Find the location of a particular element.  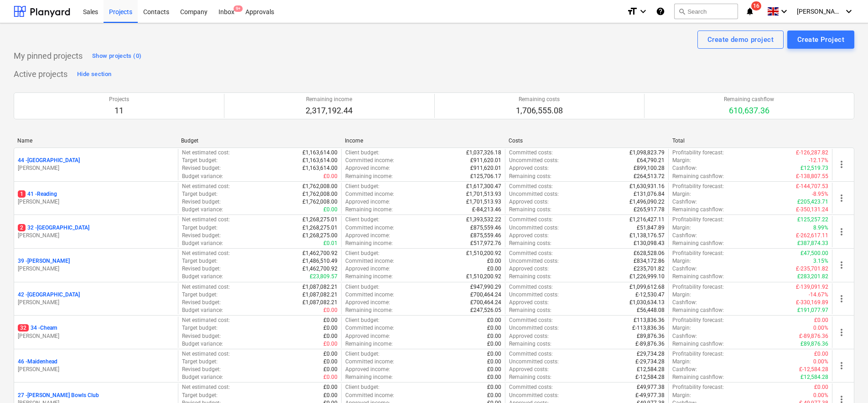

p: £1,393,532.22 is located at coordinates (484, 220).